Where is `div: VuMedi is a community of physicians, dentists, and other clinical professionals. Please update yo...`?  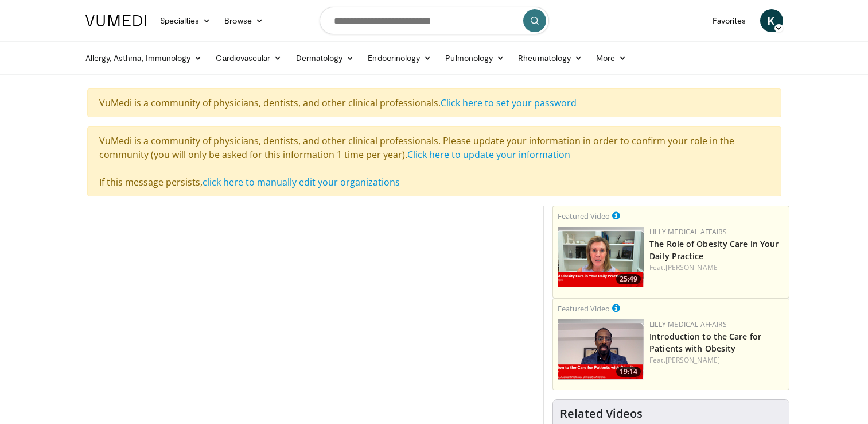
div: VuMedi is a community of physicians, dentists, and other clinical professionals. Please update yo... is located at coordinates (434, 161).